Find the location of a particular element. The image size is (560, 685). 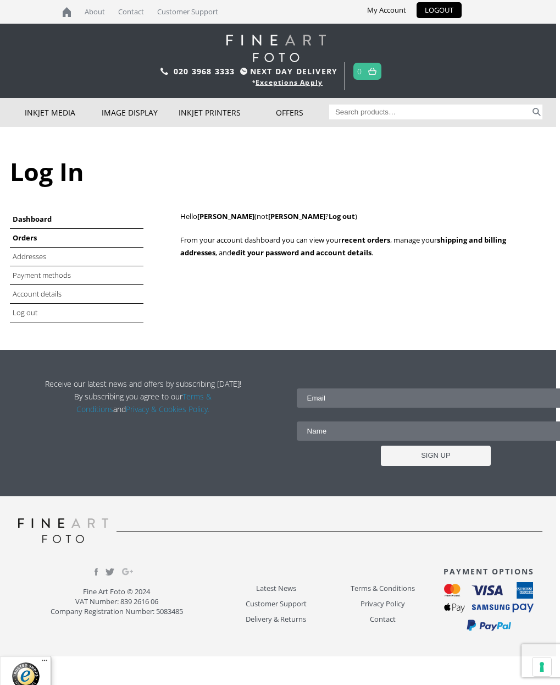

img: time.svg is located at coordinates (244, 71).